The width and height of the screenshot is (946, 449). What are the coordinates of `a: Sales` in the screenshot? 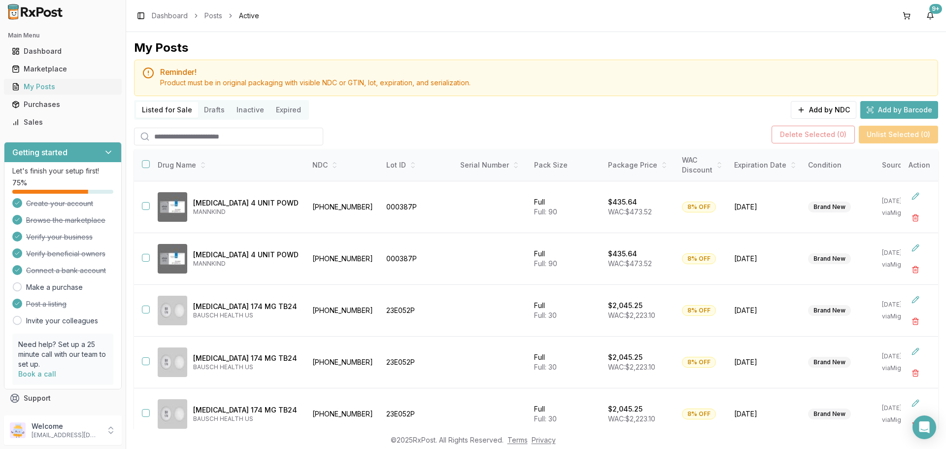 It's located at (63, 122).